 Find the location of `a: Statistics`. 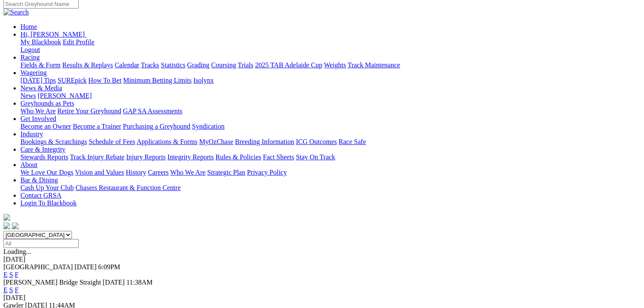

a: Statistics is located at coordinates (173, 65).